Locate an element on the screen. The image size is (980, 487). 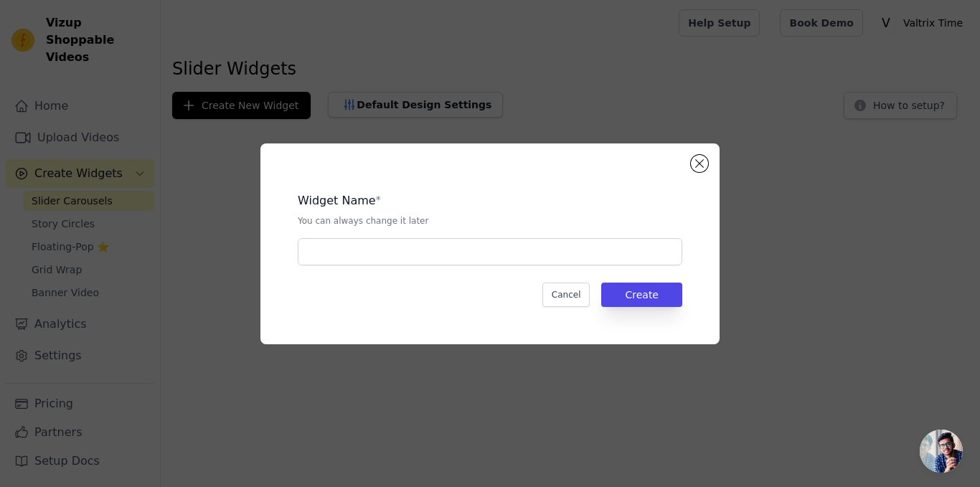
p: You can always change it later is located at coordinates (490, 221).